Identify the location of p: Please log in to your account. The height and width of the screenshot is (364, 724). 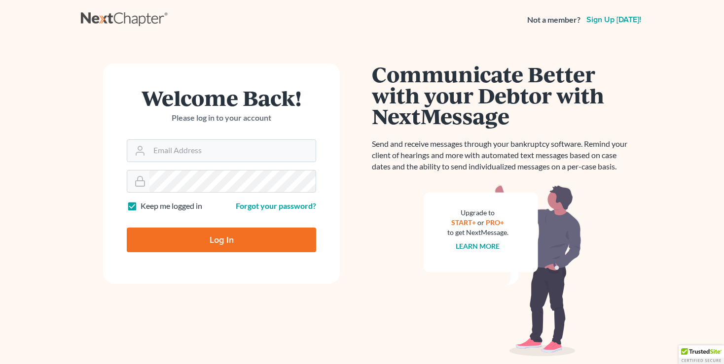
(221, 118).